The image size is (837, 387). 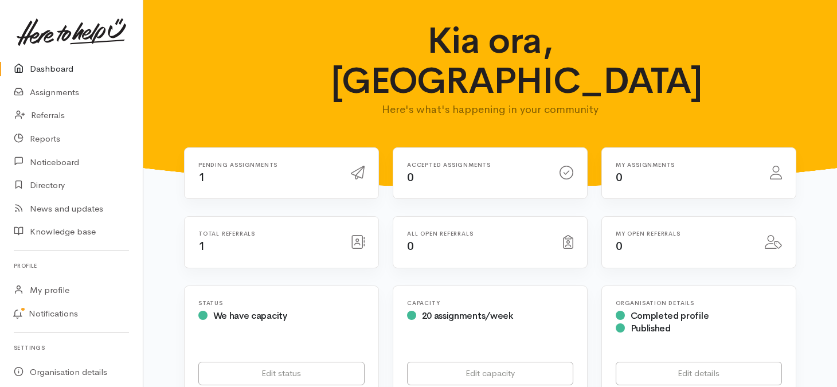 I want to click on h6: Organisation Details, so click(x=699, y=303).